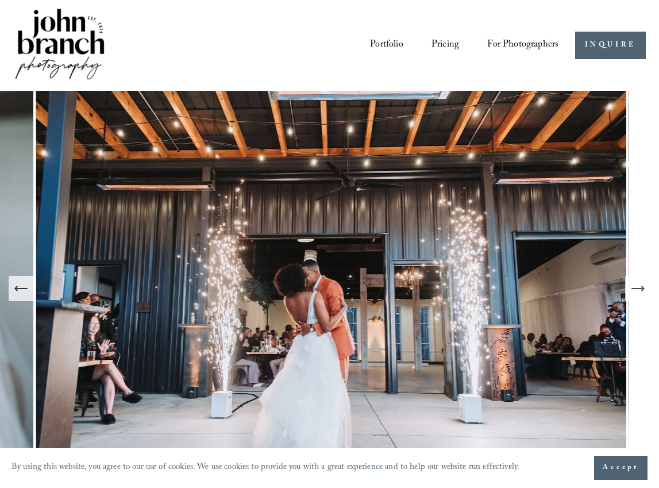 This screenshot has height=488, width=659. I want to click on a: INQUIRE, so click(610, 45).